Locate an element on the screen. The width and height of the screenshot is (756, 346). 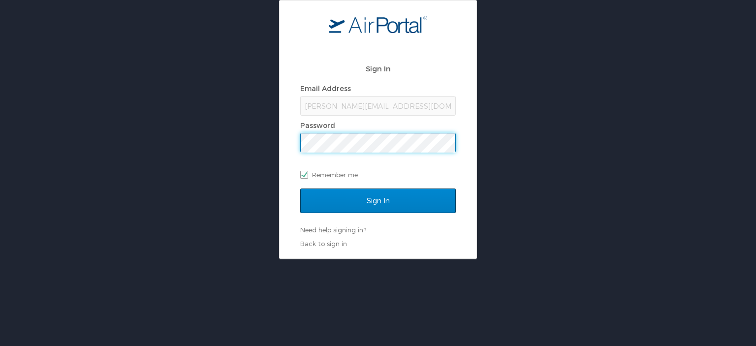
a: Back to sign in is located at coordinates (323, 244).